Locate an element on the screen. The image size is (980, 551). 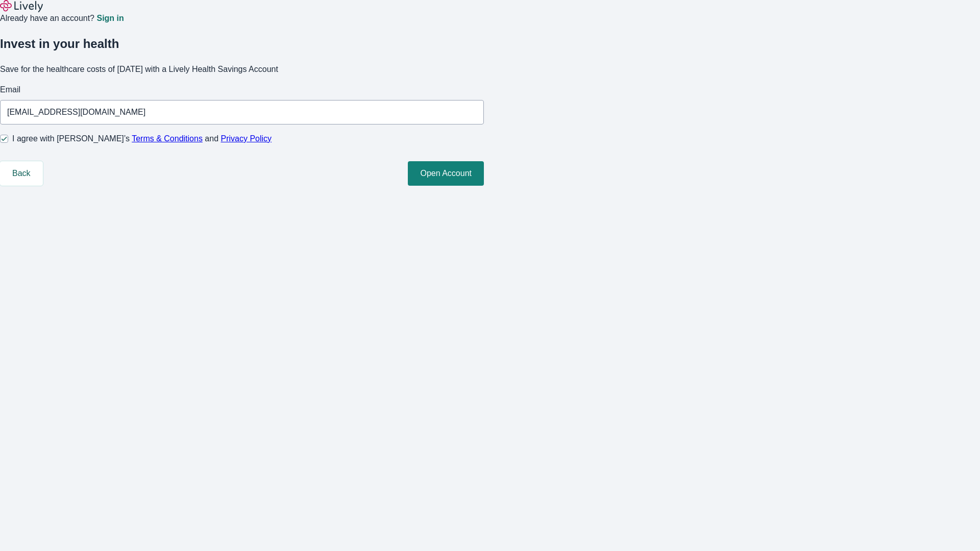
a: Sign in is located at coordinates (110, 18).